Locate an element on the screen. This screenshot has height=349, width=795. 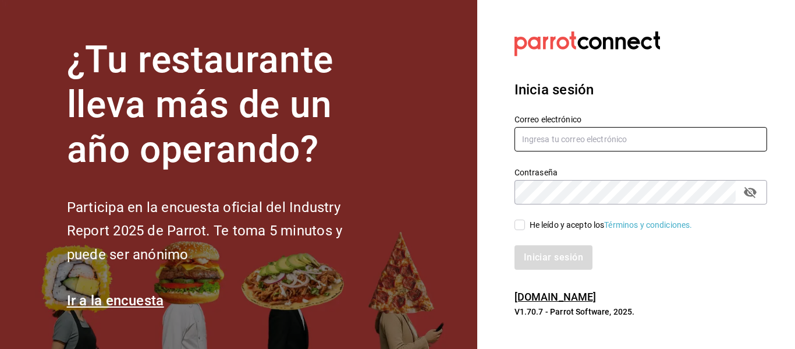
label: Contraseña is located at coordinates (641, 172).